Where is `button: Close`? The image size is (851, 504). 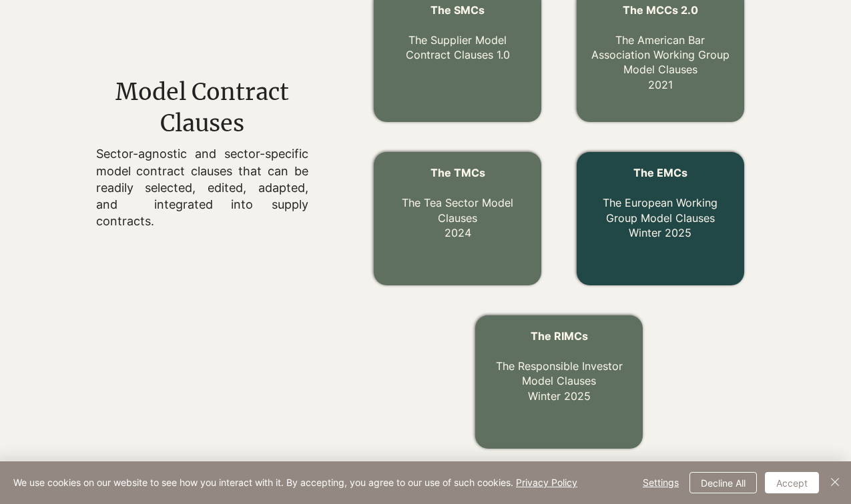
button: Close is located at coordinates (834, 482).